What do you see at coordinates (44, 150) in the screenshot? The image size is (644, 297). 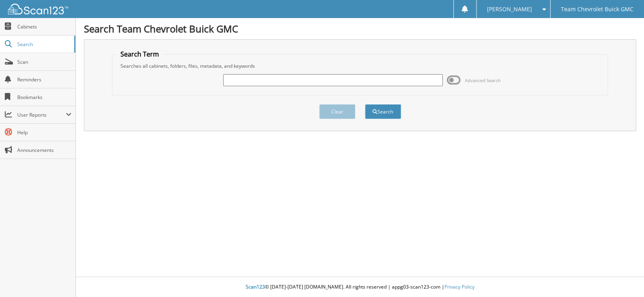 I see `span: Announcements` at bounding box center [44, 150].